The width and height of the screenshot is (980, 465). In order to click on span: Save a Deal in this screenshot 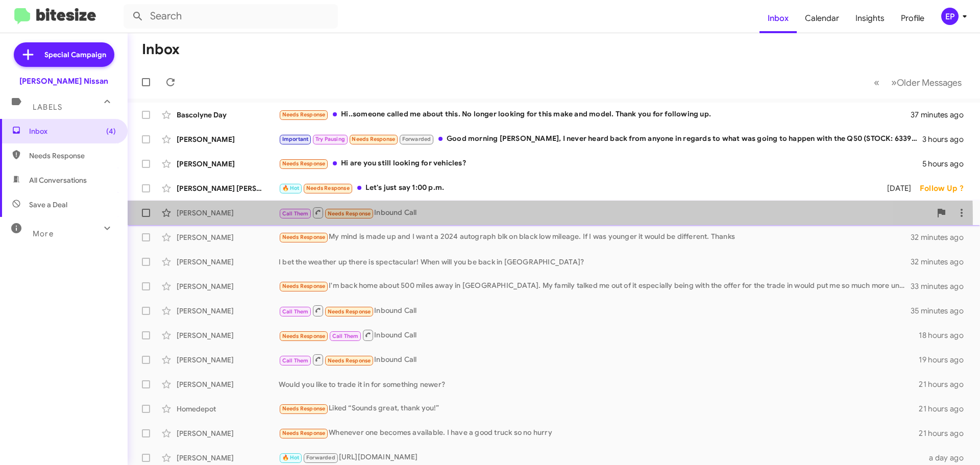, I will do `click(48, 205)`.